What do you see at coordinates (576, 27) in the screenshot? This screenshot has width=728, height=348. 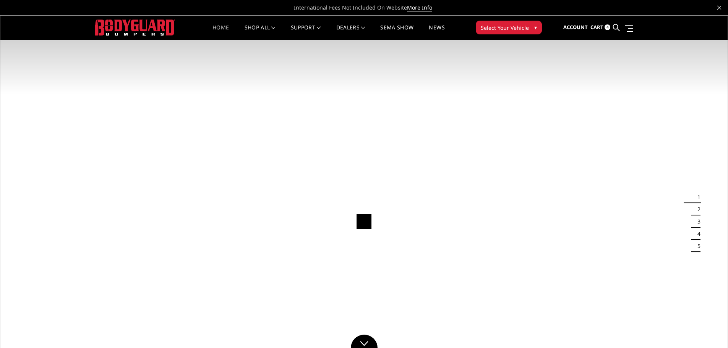 I see `span: Account` at bounding box center [576, 27].